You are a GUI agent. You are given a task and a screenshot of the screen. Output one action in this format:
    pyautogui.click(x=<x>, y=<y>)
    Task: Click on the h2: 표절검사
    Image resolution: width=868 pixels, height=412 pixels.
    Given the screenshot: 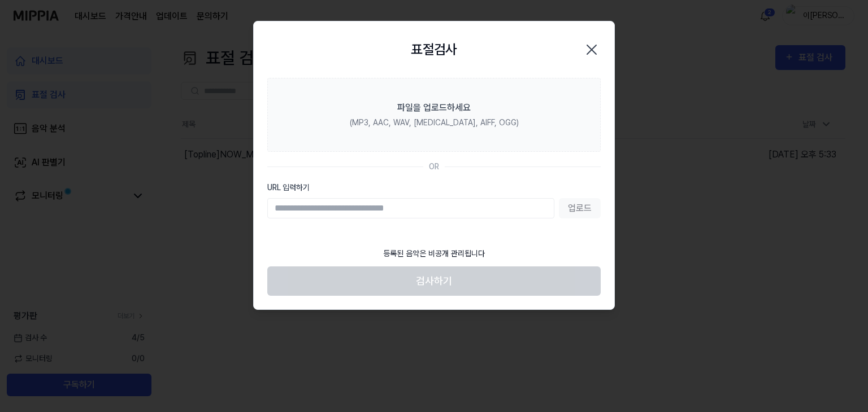 What is the action you would take?
    pyautogui.click(x=434, y=50)
    